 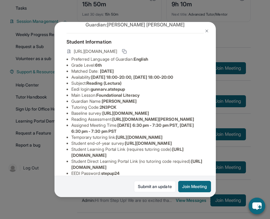 I want to click on li: Guardian Name :, so click(x=137, y=101).